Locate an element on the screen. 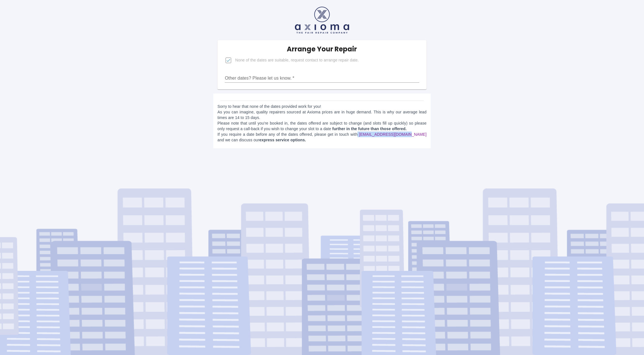  span: None of the dates are suitable, request contact to arrange repair date. is located at coordinates (297, 60).